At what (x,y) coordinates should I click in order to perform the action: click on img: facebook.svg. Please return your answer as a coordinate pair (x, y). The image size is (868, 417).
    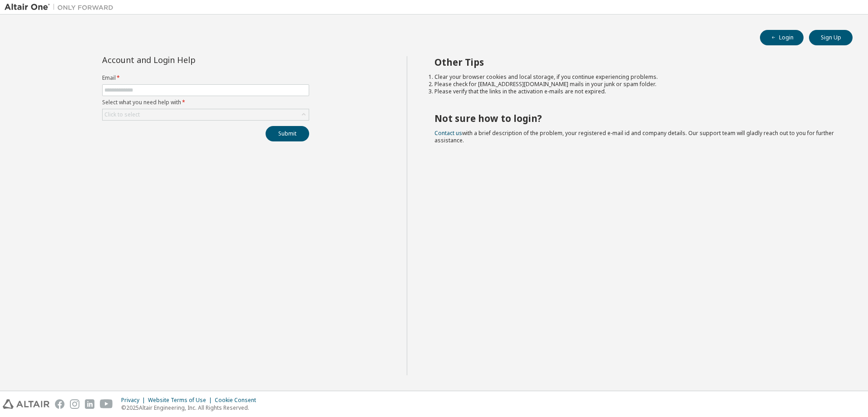
    Looking at the image, I should click on (59, 404).